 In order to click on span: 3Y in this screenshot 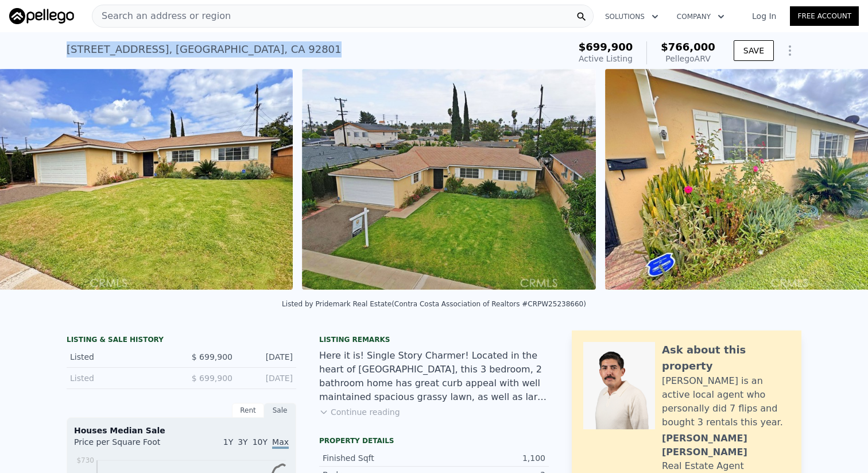, I will do `click(242, 442)`.